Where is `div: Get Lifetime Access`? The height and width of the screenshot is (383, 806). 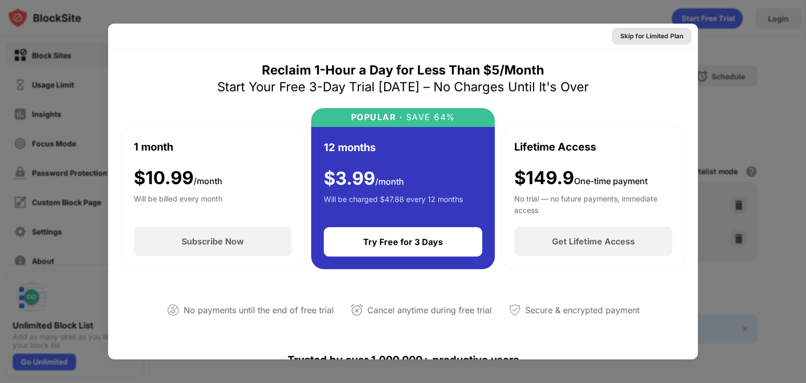 div: Get Lifetime Access is located at coordinates (594, 241).